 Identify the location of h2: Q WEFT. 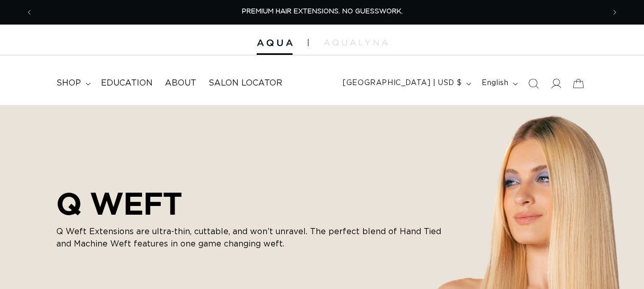
(251, 203).